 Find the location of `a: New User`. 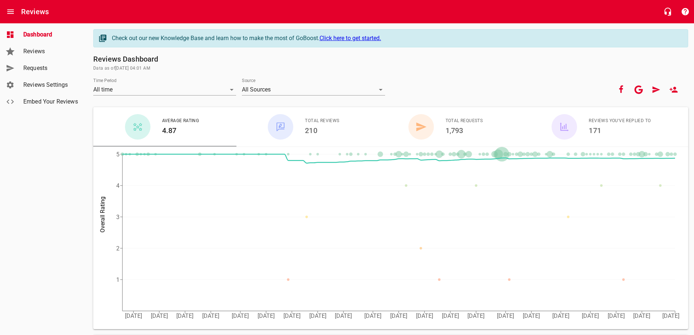

a: New User is located at coordinates (674, 90).